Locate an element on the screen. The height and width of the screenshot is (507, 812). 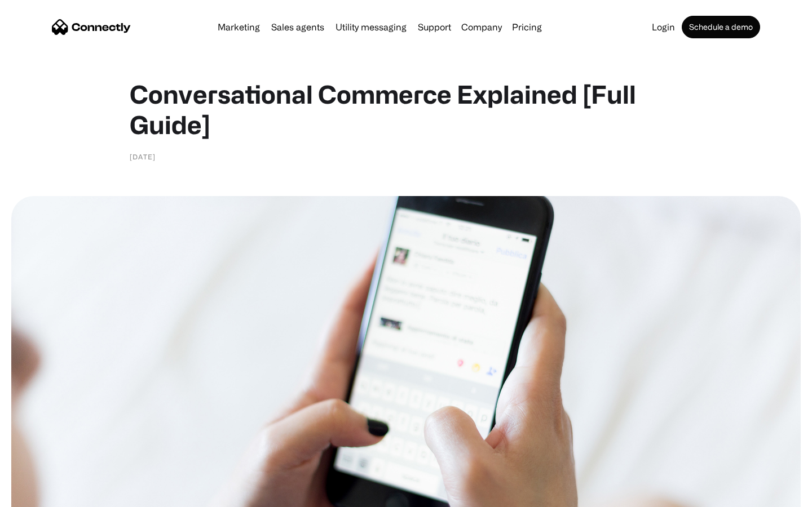
h1: Conversational Commerce Explained [Full Guide] is located at coordinates (406, 109).